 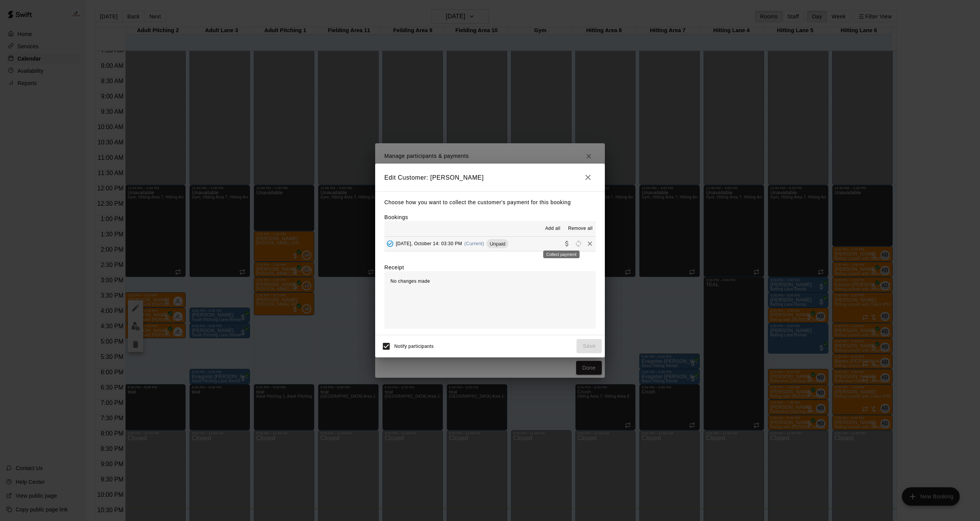 I want to click on span: Notify participants, so click(x=414, y=346).